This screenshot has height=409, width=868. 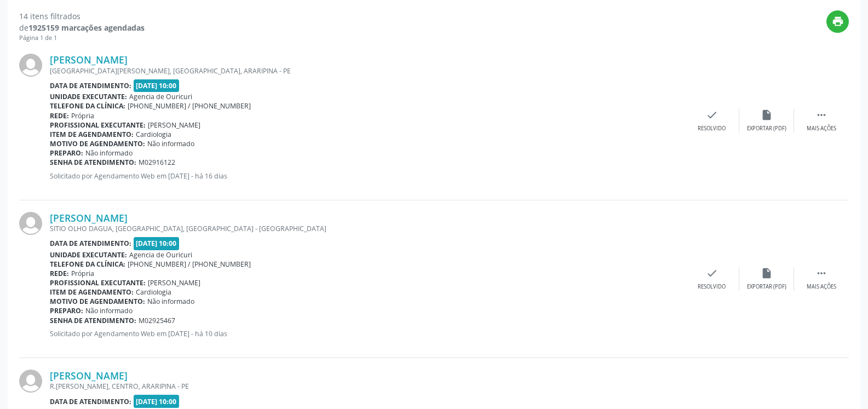 What do you see at coordinates (157, 320) in the screenshot?
I see `span: M02925467` at bounding box center [157, 320].